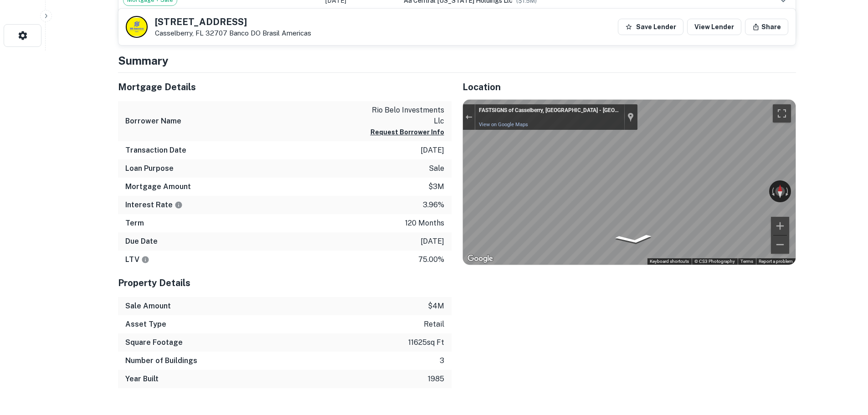 This screenshot has height=415, width=868. Describe the element at coordinates (436, 306) in the screenshot. I see `p: $4m` at that location.